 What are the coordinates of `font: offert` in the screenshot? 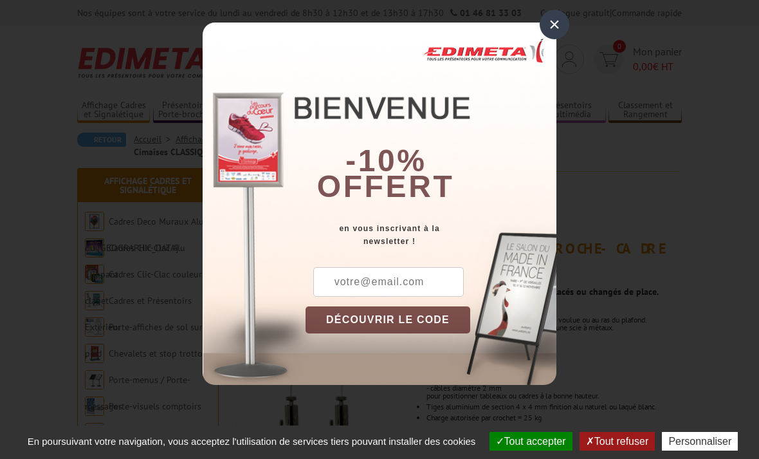 It's located at (386, 186).